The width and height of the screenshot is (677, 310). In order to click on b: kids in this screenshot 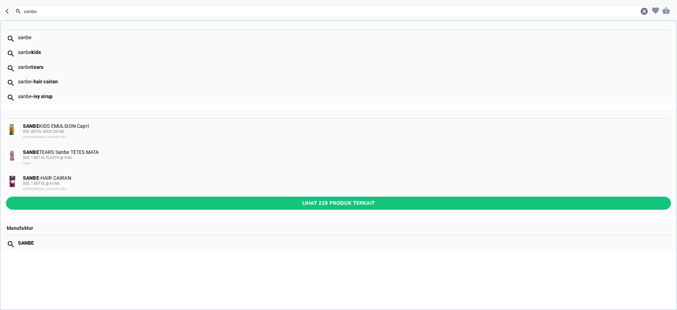, I will do `click(36, 52)`.